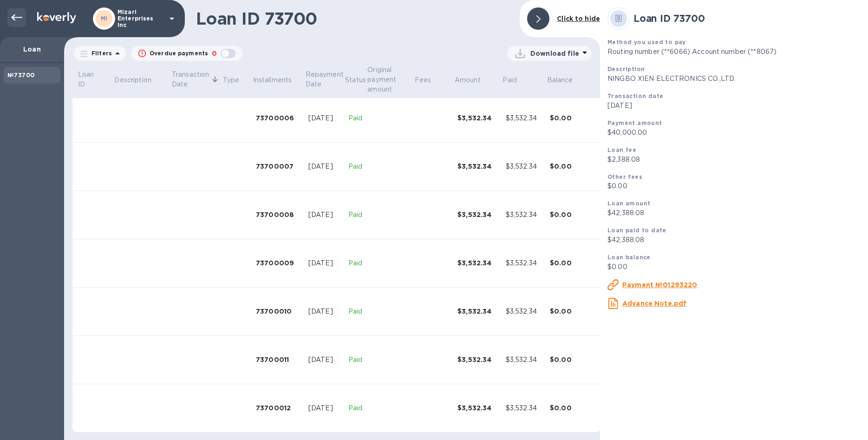 This screenshot has width=868, height=440. Describe the element at coordinates (734, 160) in the screenshot. I see `p: $2,388.08` at that location.